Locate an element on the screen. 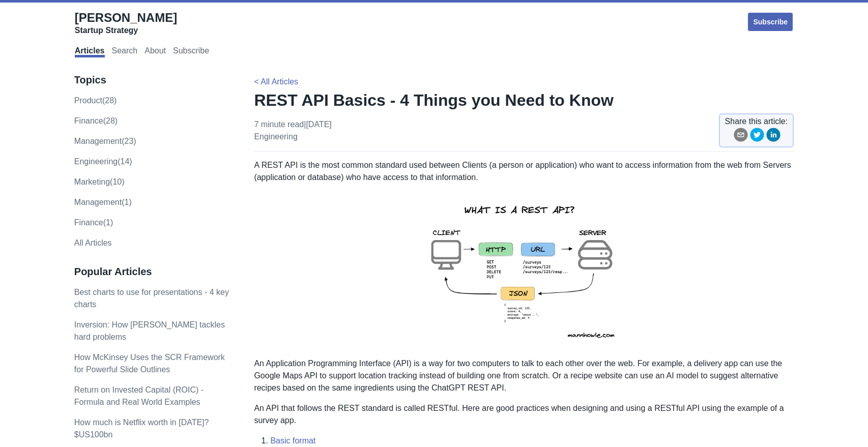 The width and height of the screenshot is (868, 447). a: engineering(14) is located at coordinates (103, 162).